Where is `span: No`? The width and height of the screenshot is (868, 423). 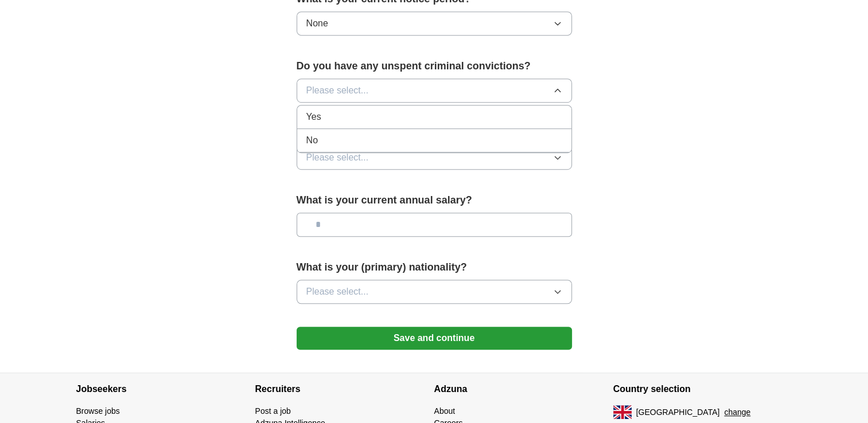
span: No is located at coordinates (312, 141).